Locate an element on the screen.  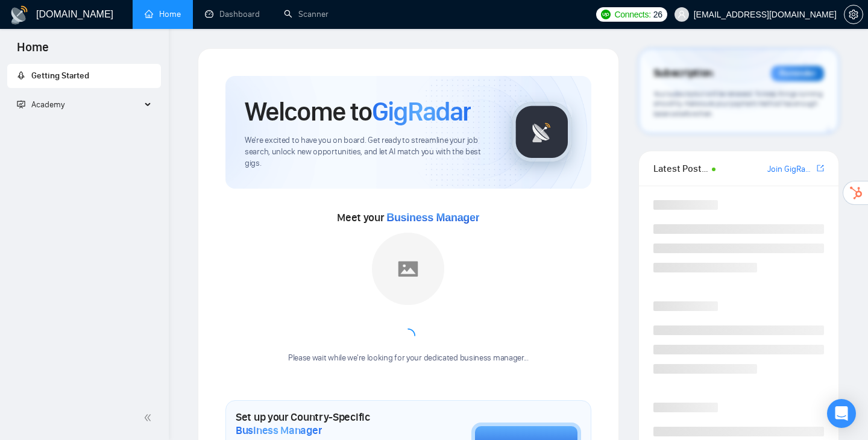
span: export is located at coordinates (821, 168).